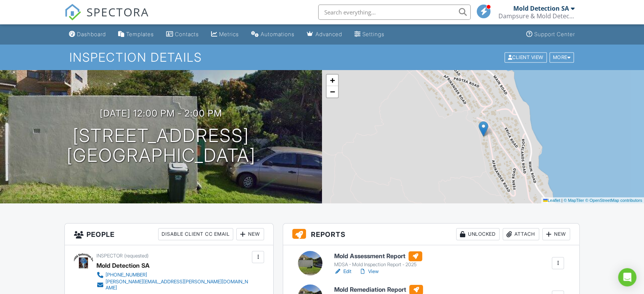 This screenshot has width=644, height=294. I want to click on a: Templates, so click(136, 34).